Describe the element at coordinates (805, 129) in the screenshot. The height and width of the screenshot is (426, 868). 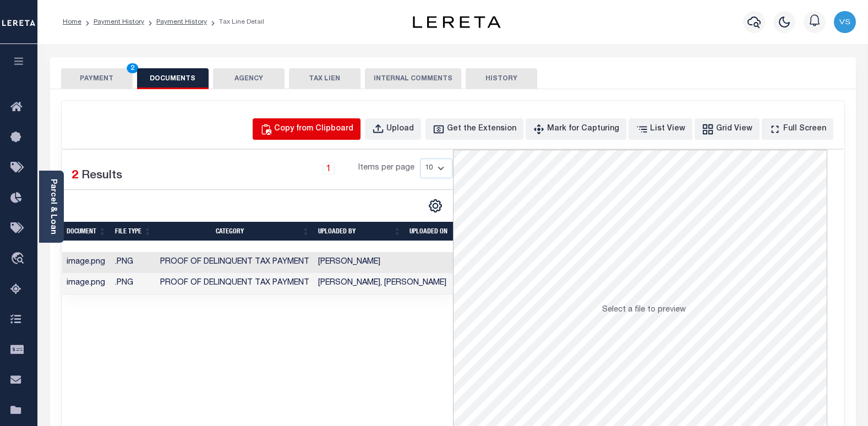
I see `div: Full Screen` at that location.